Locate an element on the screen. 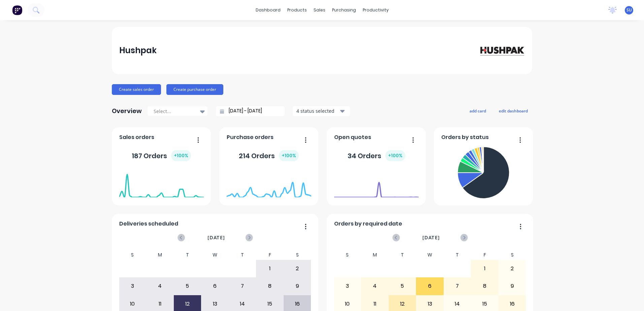 The height and width of the screenshot is (311, 644). span: Sales orders is located at coordinates (137, 137).